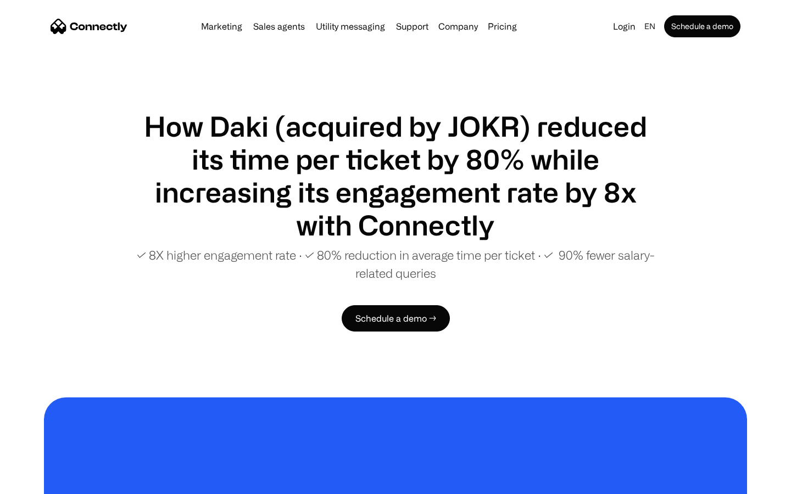 The height and width of the screenshot is (494, 791). What do you see at coordinates (458, 26) in the screenshot?
I see `div: Company` at bounding box center [458, 26].